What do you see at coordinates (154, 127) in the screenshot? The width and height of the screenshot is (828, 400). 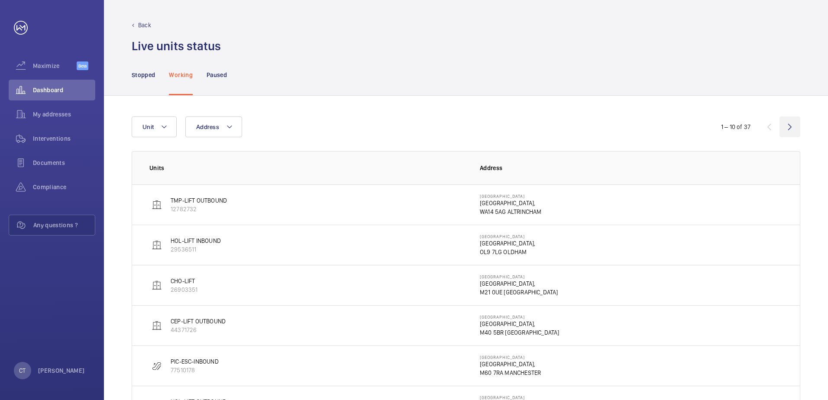 I see `button: Unit` at bounding box center [154, 127].